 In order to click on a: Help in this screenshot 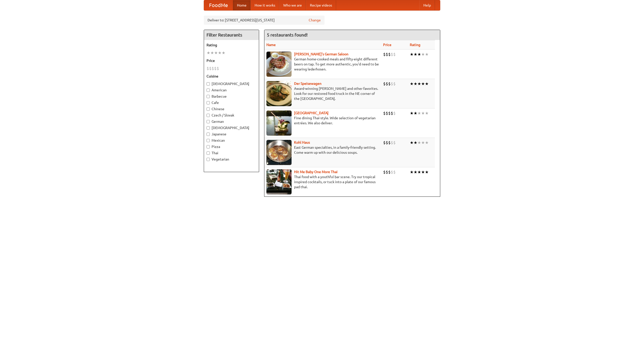, I will do `click(427, 5)`.